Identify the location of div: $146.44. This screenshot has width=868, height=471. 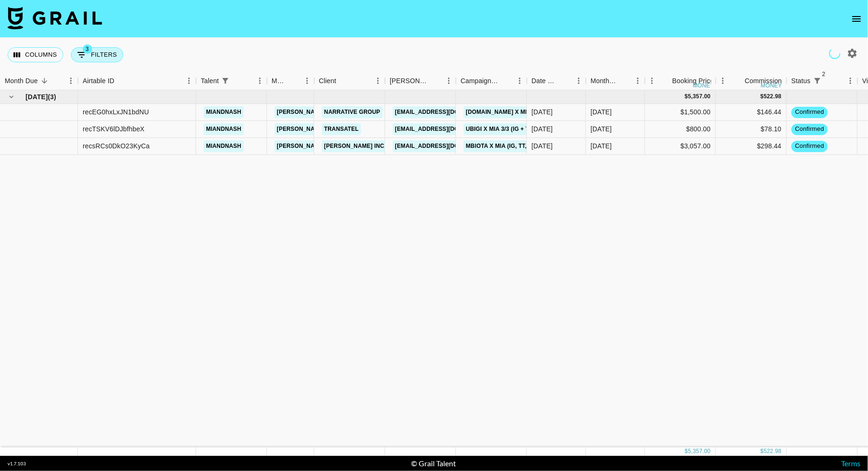
(751, 113).